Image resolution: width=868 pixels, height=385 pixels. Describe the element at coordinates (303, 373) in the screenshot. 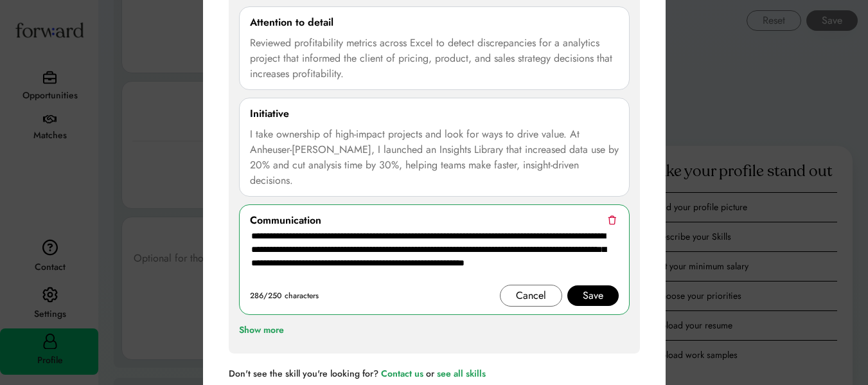

I see `div: Don't see the skill you're looking for?` at that location.